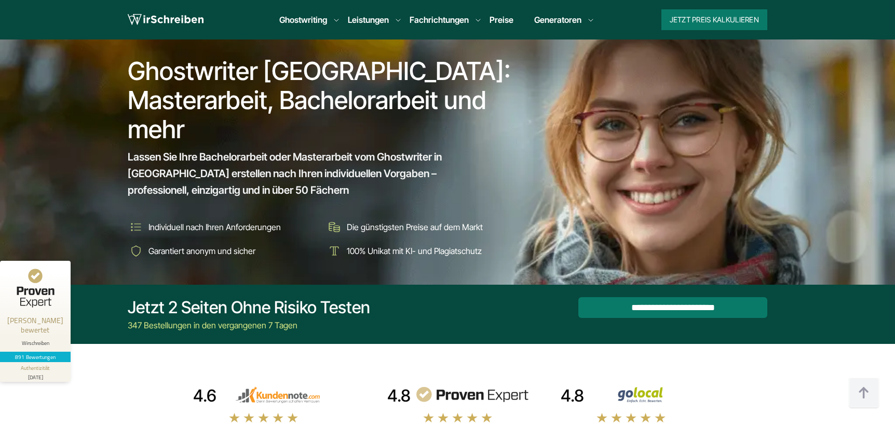 Image resolution: width=895 pixels, height=426 pixels. Describe the element at coordinates (136, 251) in the screenshot. I see `img: Garantiert anonym und sicher` at that location.